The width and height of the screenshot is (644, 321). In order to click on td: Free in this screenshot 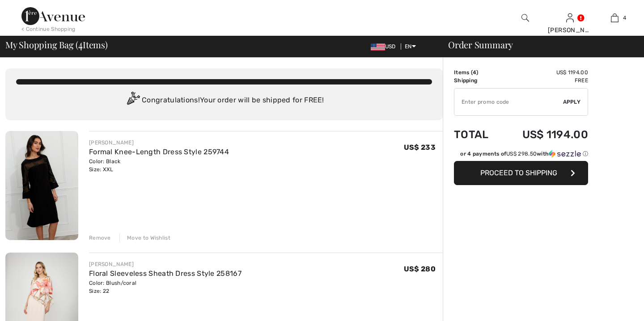, I will do `click(544, 80)`.